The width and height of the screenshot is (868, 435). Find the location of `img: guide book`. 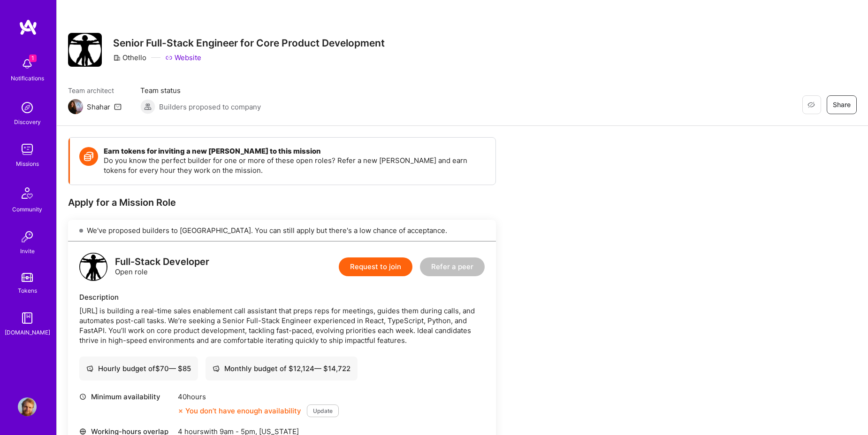

img: guide book is located at coordinates (27, 318).